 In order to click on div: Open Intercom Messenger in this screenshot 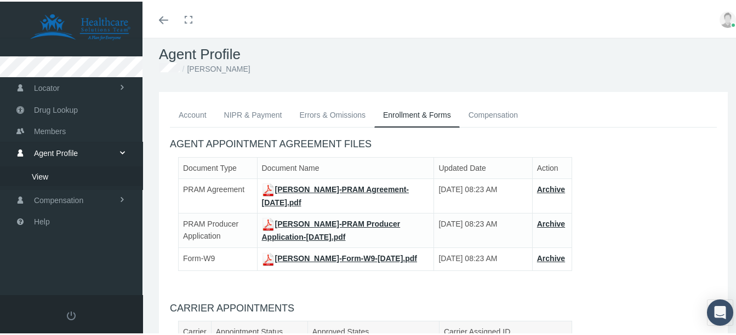, I will do `click(720, 311)`.